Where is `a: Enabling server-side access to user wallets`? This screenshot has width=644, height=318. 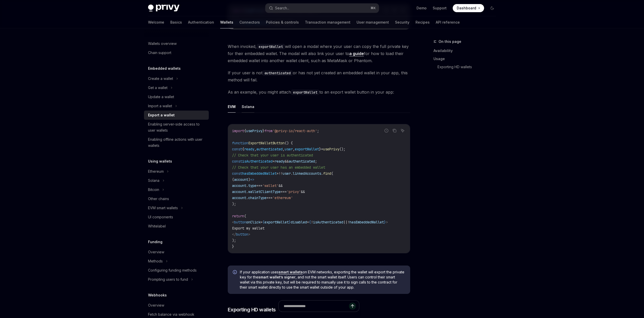 a: Enabling server-side access to user wallets is located at coordinates (177, 127).